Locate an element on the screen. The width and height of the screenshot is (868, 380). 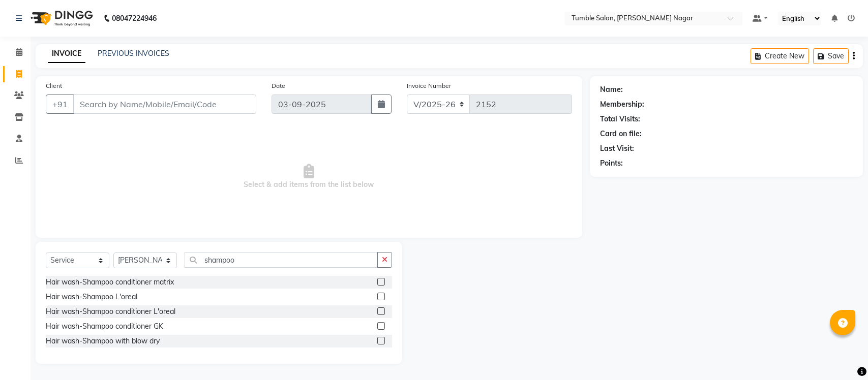
div: Total Visits: is located at coordinates (620, 119).